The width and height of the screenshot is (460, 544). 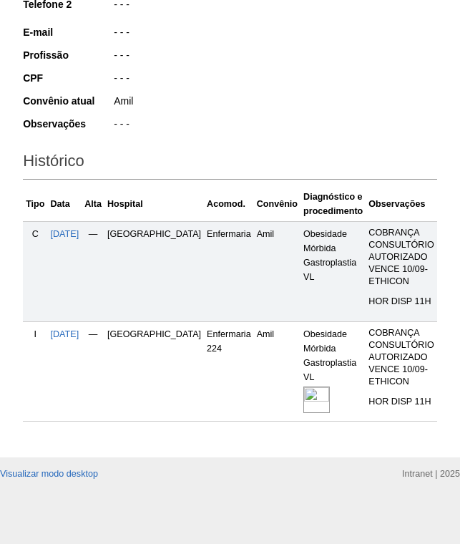 I want to click on th: Alta, so click(x=93, y=204).